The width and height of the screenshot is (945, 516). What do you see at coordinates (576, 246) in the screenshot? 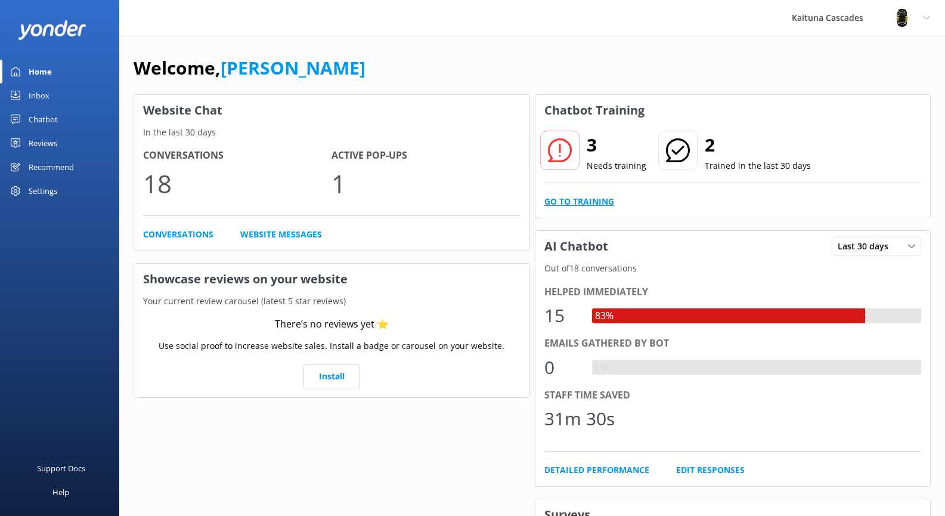
I see `h3: AI Chatbot` at bounding box center [576, 246].